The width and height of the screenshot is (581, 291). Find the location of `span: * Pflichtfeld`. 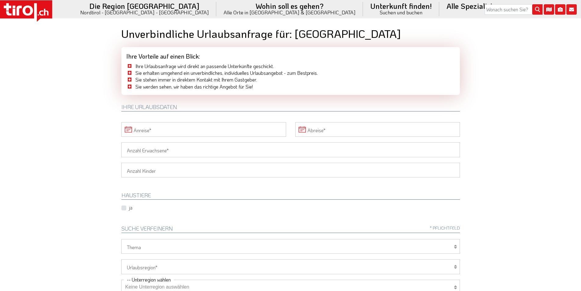

span: * Pflichtfeld is located at coordinates (445, 228).